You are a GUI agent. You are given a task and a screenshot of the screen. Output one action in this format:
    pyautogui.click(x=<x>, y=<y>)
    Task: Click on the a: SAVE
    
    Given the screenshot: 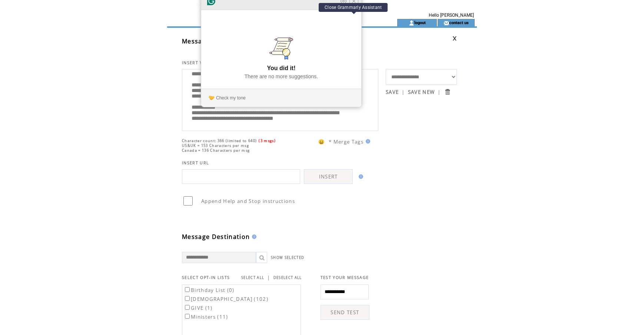 What is the action you would take?
    pyautogui.click(x=392, y=92)
    